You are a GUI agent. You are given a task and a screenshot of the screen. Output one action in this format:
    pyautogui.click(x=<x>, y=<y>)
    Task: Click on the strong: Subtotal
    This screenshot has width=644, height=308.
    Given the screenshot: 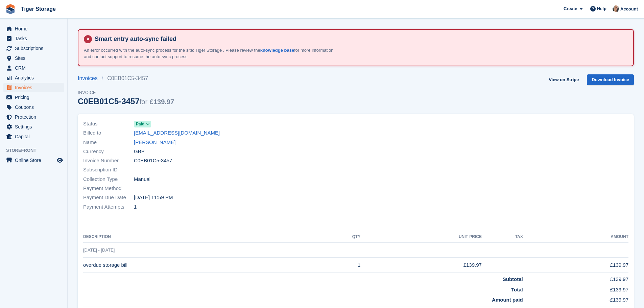 What is the action you would take?
    pyautogui.click(x=513, y=279)
    